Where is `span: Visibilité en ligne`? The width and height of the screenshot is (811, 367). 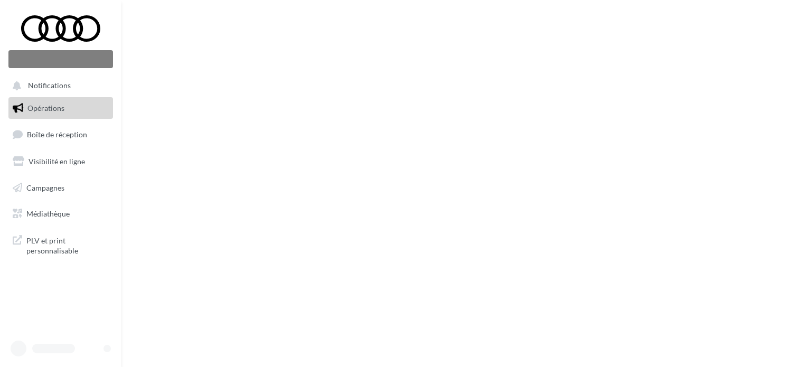 span: Visibilité en ligne is located at coordinates (56, 161).